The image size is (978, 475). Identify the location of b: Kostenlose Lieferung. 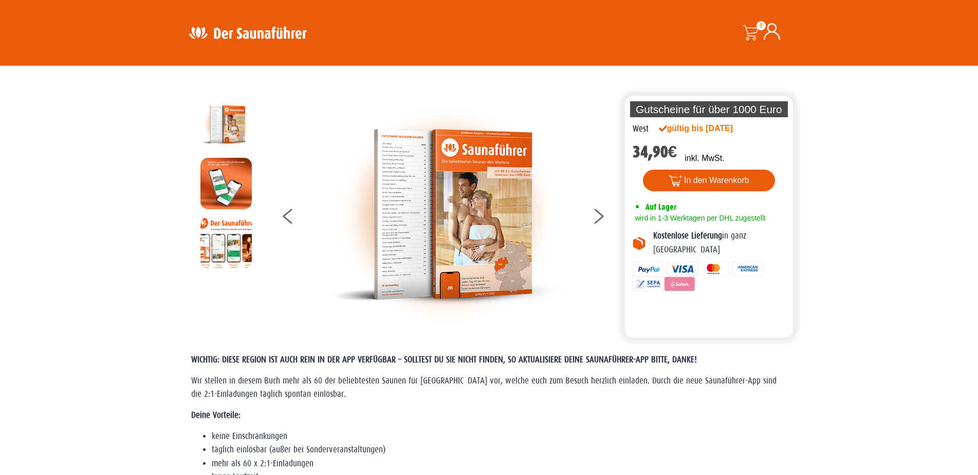
(688, 235).